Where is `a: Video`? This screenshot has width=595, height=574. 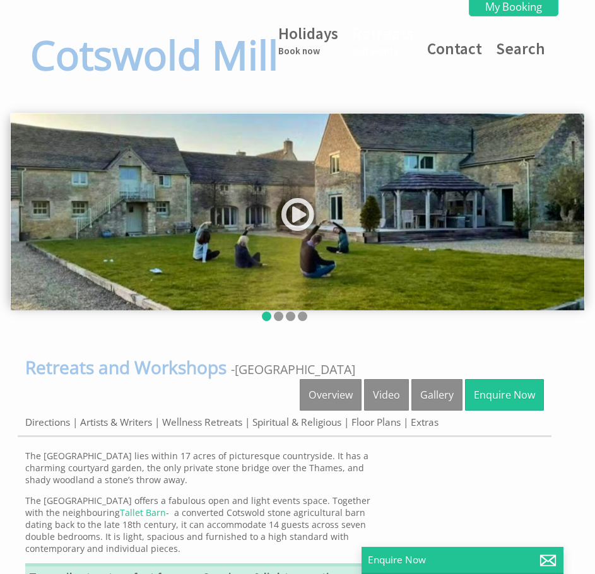 a: Video is located at coordinates (386, 395).